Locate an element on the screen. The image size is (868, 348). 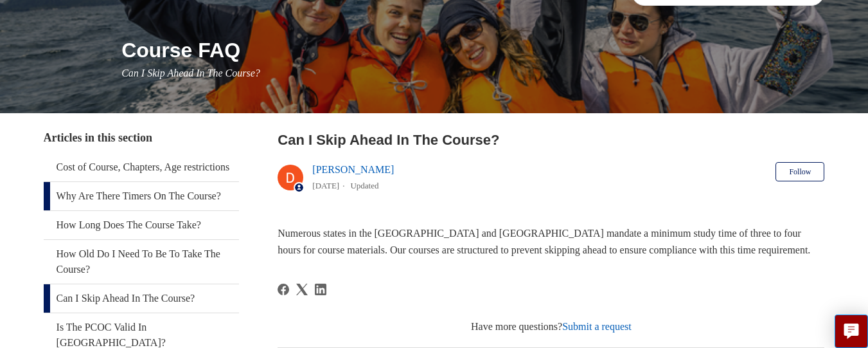
button: Live chat is located at coordinates (851, 331).